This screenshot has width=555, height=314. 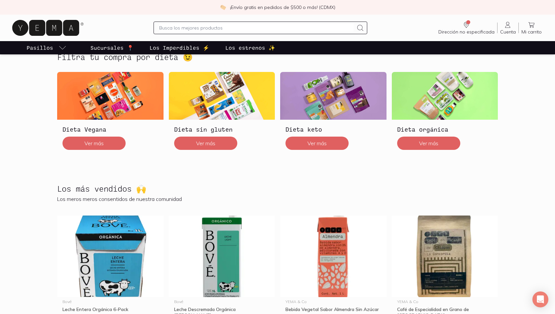 What do you see at coordinates (445, 257) in the screenshot?
I see `img: Café de Especialidad en Grano de Chiapas La Concordia` at bounding box center [445, 257].